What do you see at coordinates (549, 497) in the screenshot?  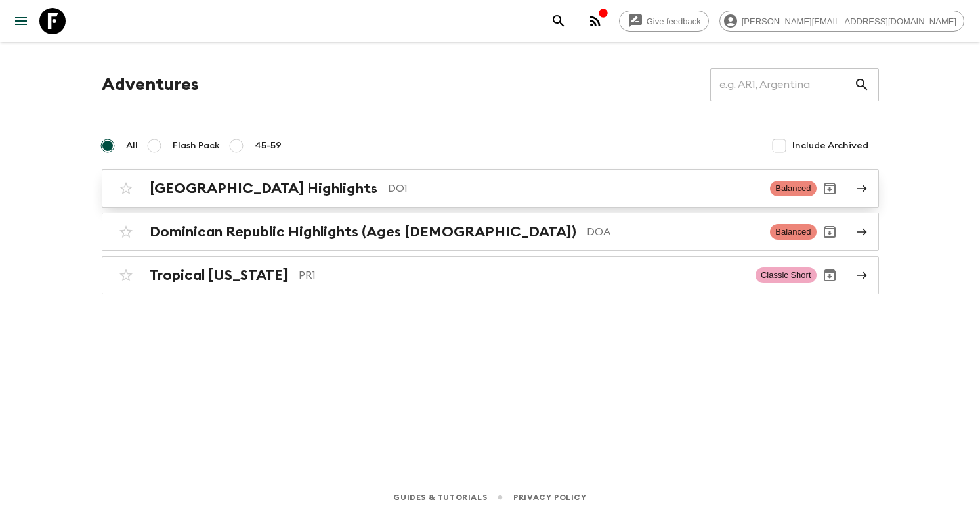 I see `a: Privacy Policy` at bounding box center [549, 497].